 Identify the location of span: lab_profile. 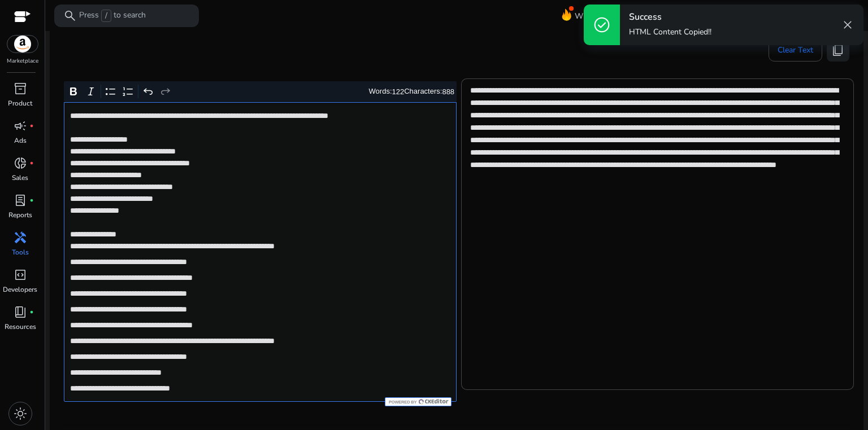
(20, 201).